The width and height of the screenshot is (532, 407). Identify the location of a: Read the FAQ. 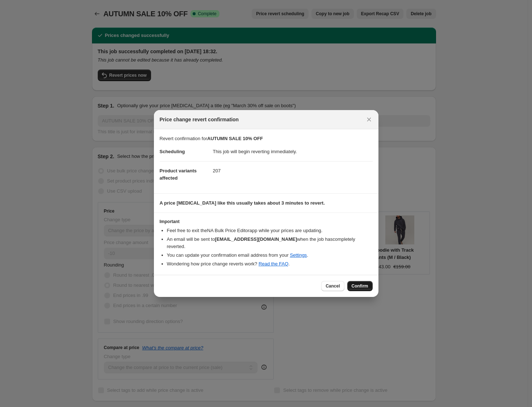
(273, 264).